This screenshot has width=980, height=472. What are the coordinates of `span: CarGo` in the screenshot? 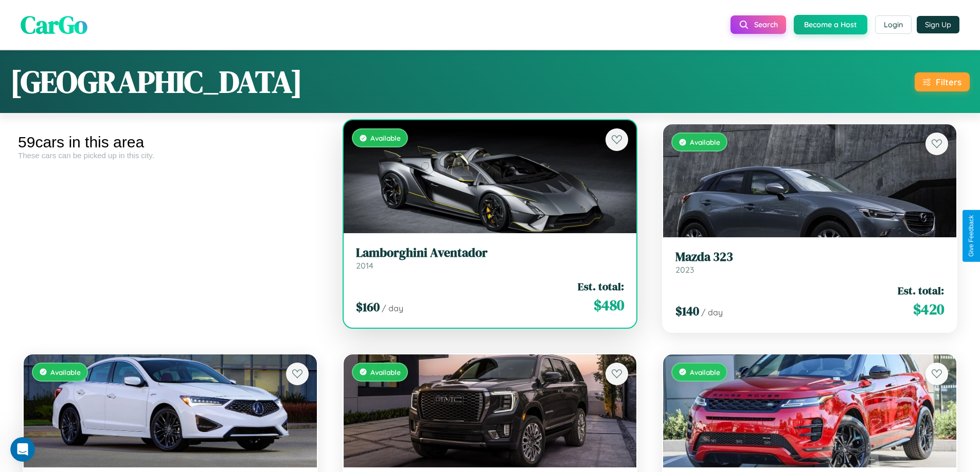 It's located at (54, 25).